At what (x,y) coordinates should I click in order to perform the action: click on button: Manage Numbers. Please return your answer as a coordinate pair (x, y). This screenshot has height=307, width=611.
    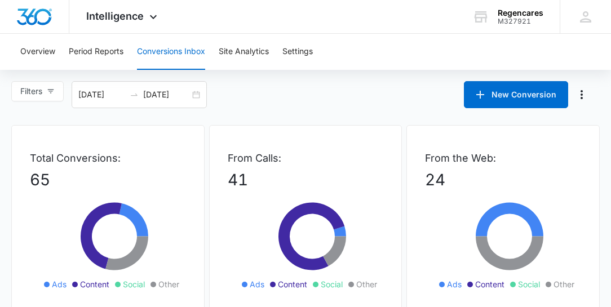
    Looking at the image, I should click on (582, 95).